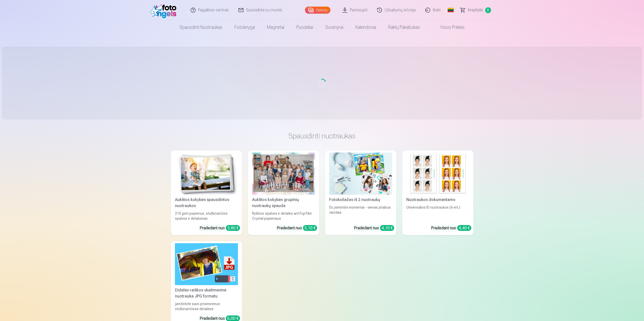 The height and width of the screenshot is (321, 644). What do you see at coordinates (276, 27) in the screenshot?
I see `a: Magnetai` at bounding box center [276, 27].